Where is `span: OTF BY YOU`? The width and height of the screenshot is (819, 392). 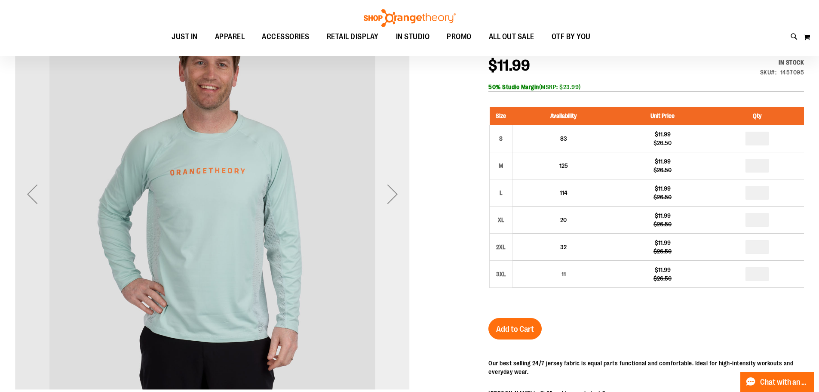 span: OTF BY YOU is located at coordinates (571, 37).